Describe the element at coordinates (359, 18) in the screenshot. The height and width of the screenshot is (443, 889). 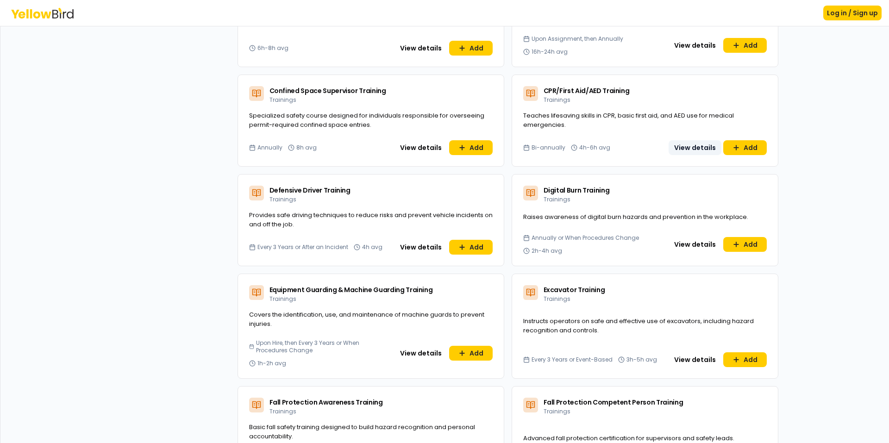
I see `span: Teaches safe entry, hazard recognition, communication, and emergency response procedures for work...` at that location.